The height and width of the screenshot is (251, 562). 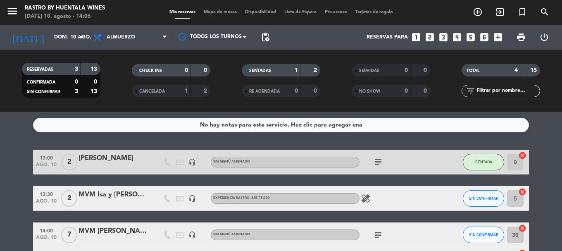 What do you see at coordinates (535, 70) in the screenshot?
I see `strong: 15` at bounding box center [535, 70].